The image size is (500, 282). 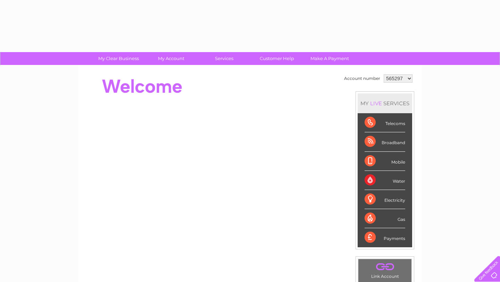 What do you see at coordinates (330, 58) in the screenshot?
I see `a: Make A Payment` at bounding box center [330, 58].